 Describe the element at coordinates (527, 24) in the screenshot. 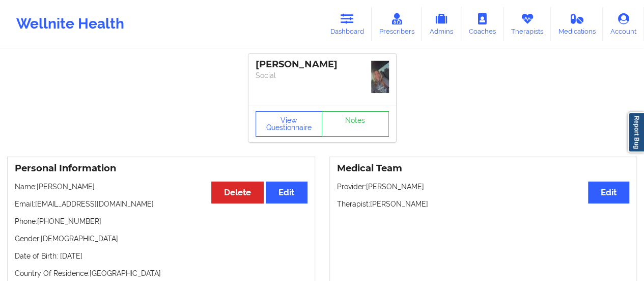

I see `a: Therapists` at that location.